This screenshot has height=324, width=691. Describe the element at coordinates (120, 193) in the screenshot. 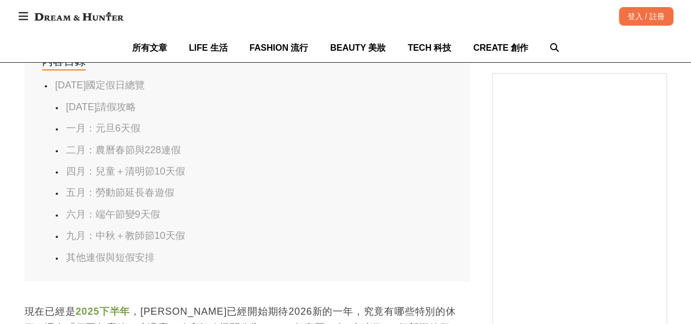

I see `a: 五月：勞動節延長春遊假` at that location.